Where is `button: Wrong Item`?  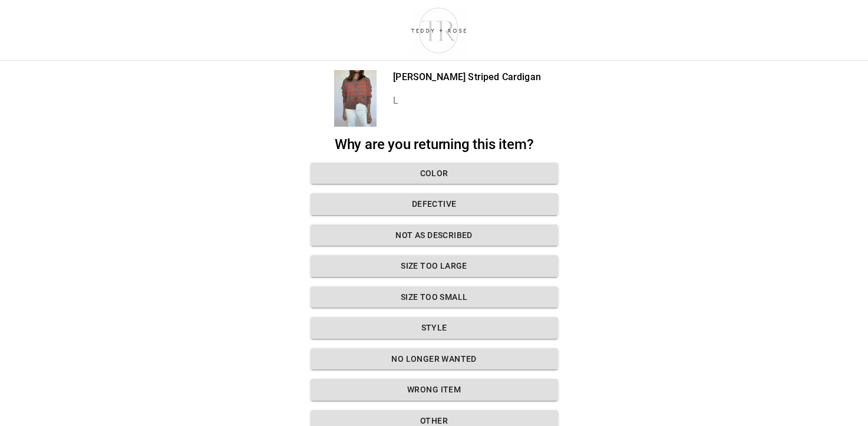 button: Wrong Item is located at coordinates (434, 390).